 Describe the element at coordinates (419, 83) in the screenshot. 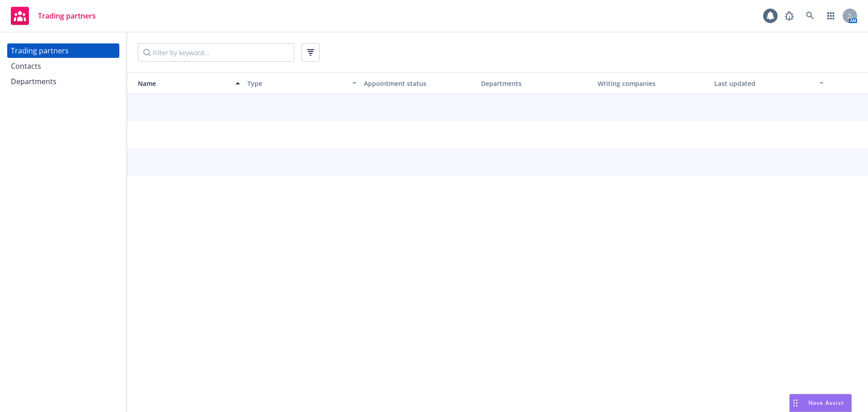

I see `button: Appointment status` at that location.